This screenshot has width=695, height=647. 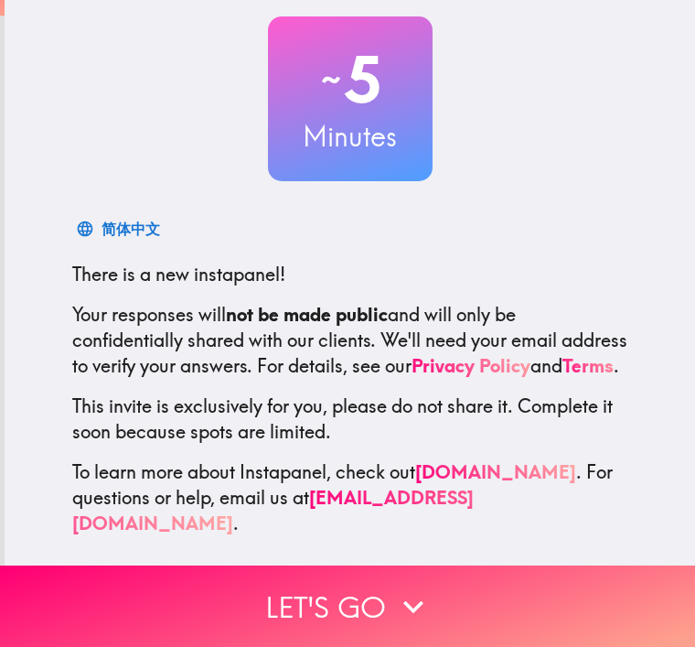 What do you see at coordinates (350, 497) in the screenshot?
I see `p: To learn more about Instapanel, check out . For questions or help, email us at .` at bounding box center [350, 497].